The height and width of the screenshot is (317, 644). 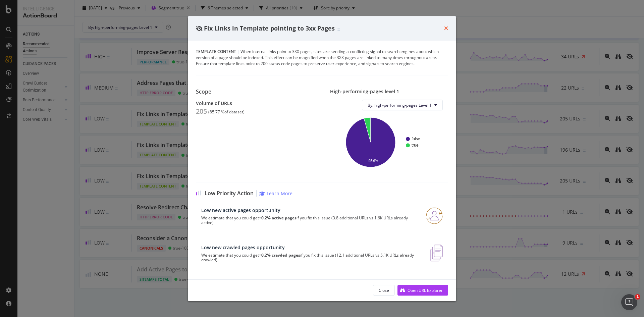 What do you see at coordinates (312, 258) in the screenshot?
I see `p: We estimate that you could get if you fix this issue (12.1 additional URLs vs 5.1K URLs already c...` at bounding box center [312, 258].